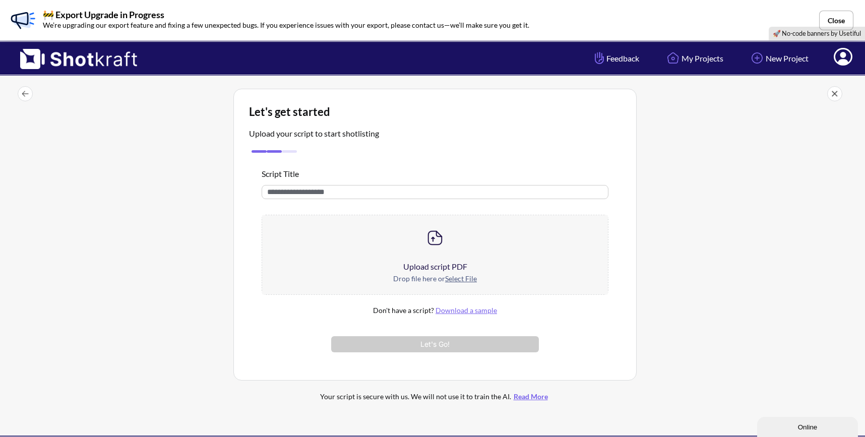  I want to click on a: 🚀 No-code banners by Usetiful, so click(817, 33).